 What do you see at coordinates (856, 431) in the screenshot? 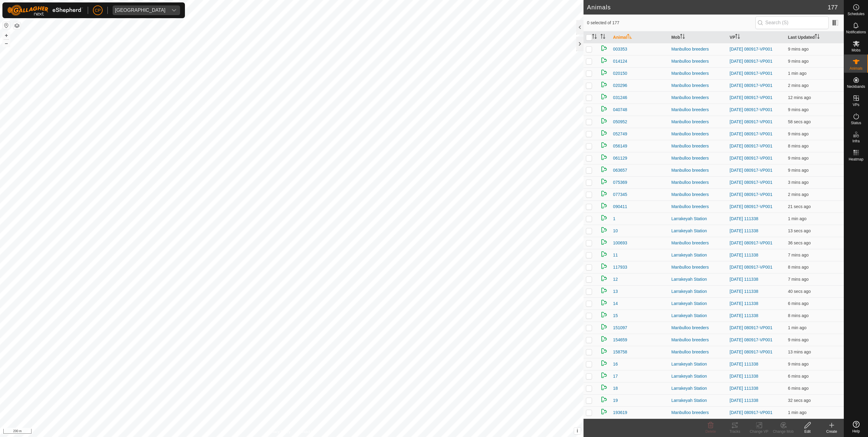
I see `span: Help` at bounding box center [856, 431].